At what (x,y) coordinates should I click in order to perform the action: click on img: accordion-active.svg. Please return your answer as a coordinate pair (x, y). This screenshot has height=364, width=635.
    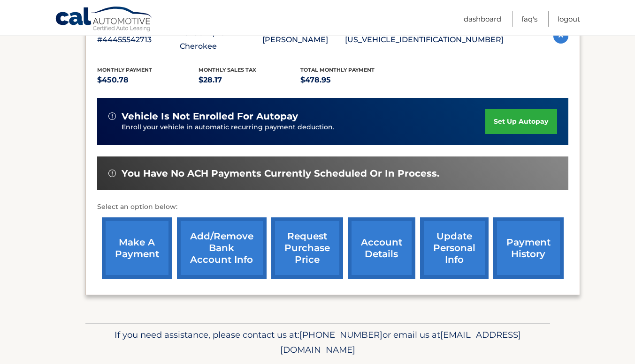
    Looking at the image, I should click on (561, 36).